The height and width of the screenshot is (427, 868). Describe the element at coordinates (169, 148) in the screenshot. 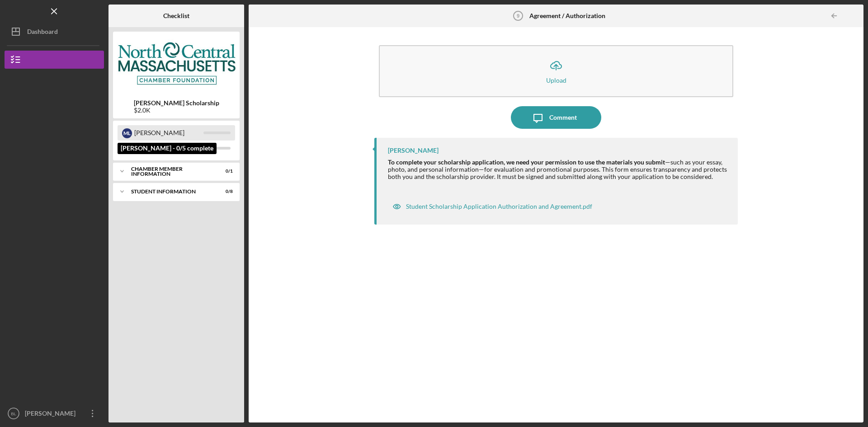

I see `div: You` at that location.